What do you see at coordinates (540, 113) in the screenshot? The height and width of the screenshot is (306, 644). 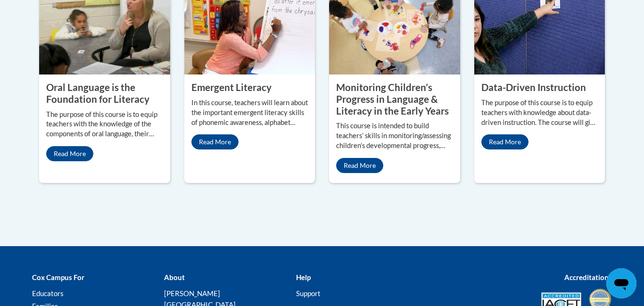 I see `p: The purpose of this course is to equip teachers with knowledge about data-driven instruction. The...` at bounding box center [540, 113].